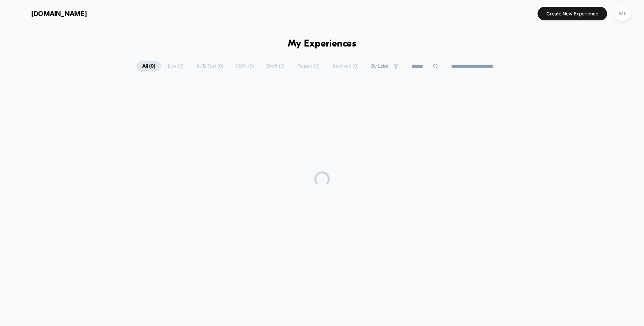 Image resolution: width=644 pixels, height=326 pixels. I want to click on button: Create New Experience, so click(572, 13).